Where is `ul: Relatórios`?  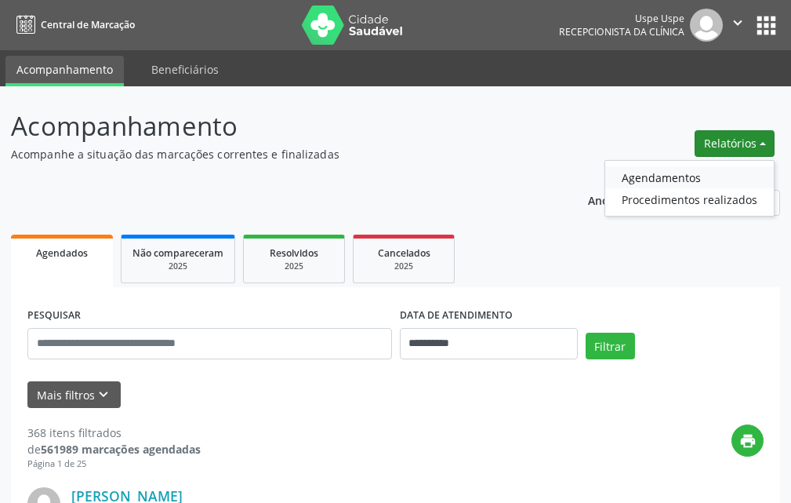 ul: Relatórios is located at coordinates (689, 188).